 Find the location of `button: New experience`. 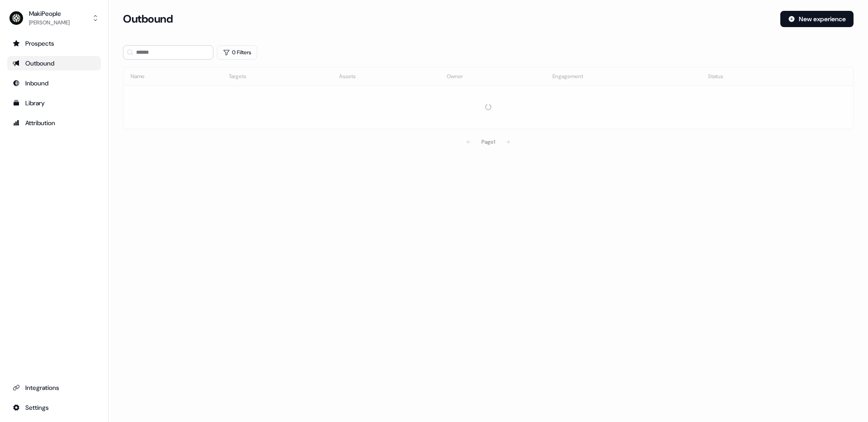

button: New experience is located at coordinates (816, 19).